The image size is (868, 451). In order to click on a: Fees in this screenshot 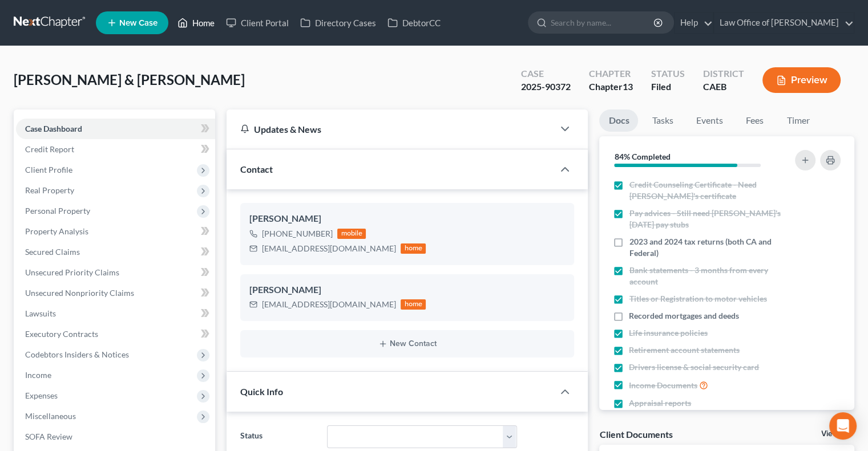, I will do `click(754, 120)`.